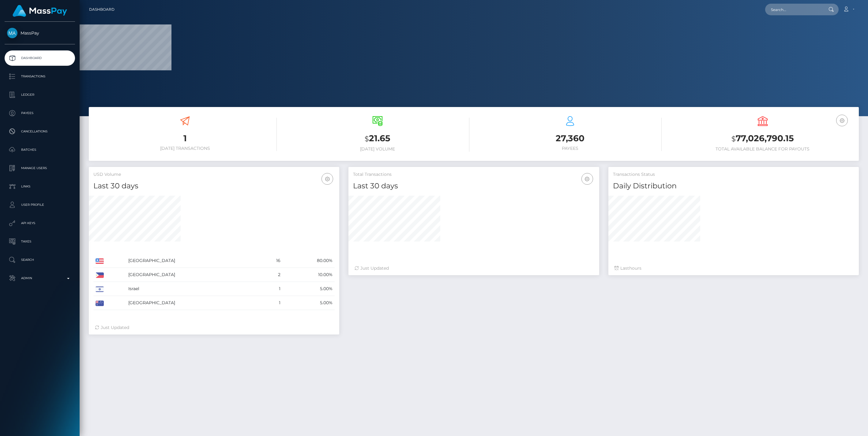 The width and height of the screenshot is (868, 436). I want to click on a: User Profile, so click(40, 205).